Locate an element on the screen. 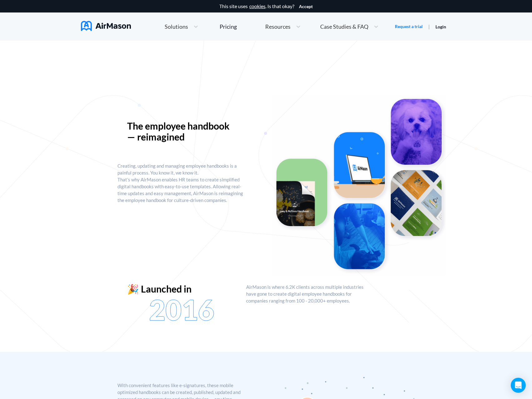 The width and height of the screenshot is (532, 399). a: Pricing is located at coordinates (228, 26).